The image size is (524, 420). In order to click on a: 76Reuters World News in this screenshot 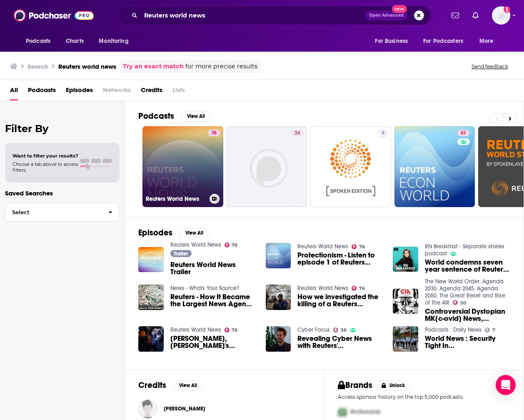, I will do `click(183, 166)`.